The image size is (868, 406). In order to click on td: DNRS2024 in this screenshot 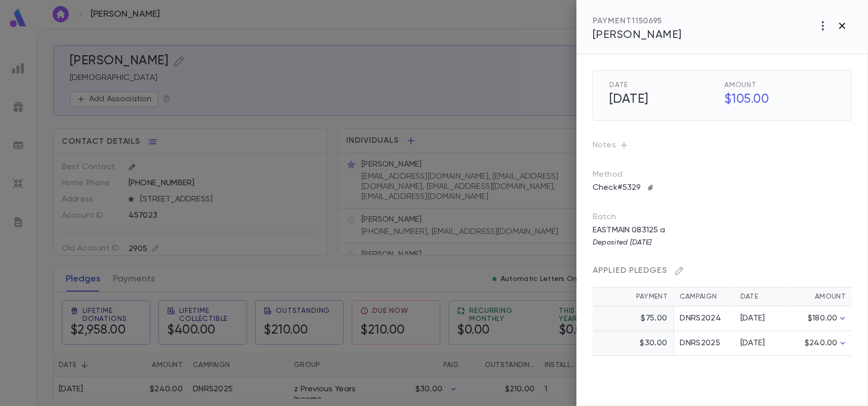, I will do `click(704, 319)`.